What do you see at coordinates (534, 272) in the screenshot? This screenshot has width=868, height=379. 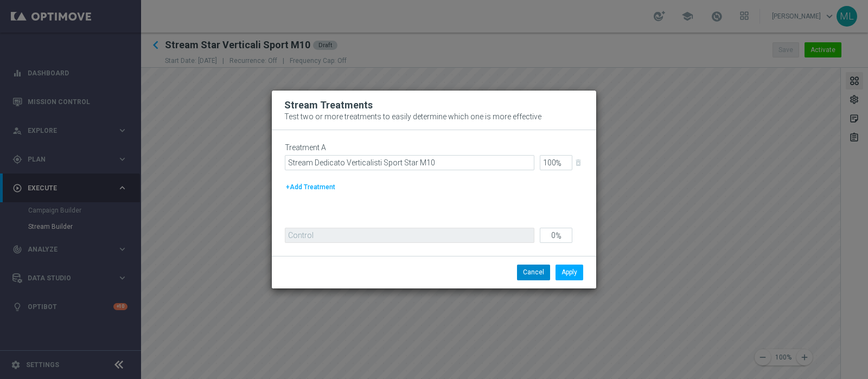 I see `button: Cancel` at bounding box center [534, 272].